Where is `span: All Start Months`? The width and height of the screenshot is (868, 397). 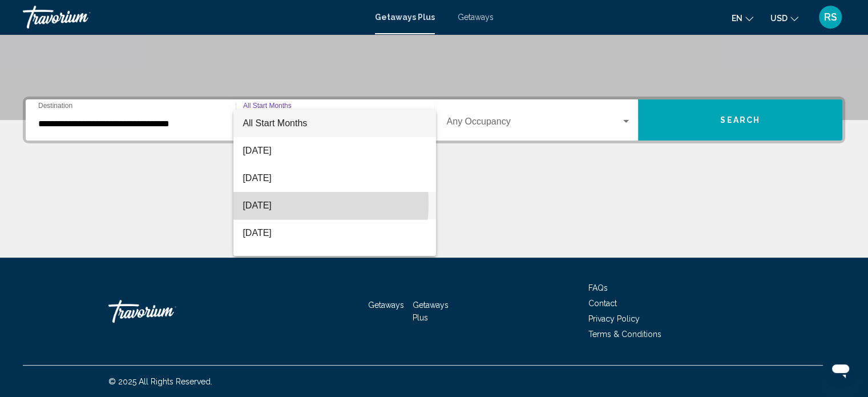 span: All Start Months is located at coordinates (275, 123).